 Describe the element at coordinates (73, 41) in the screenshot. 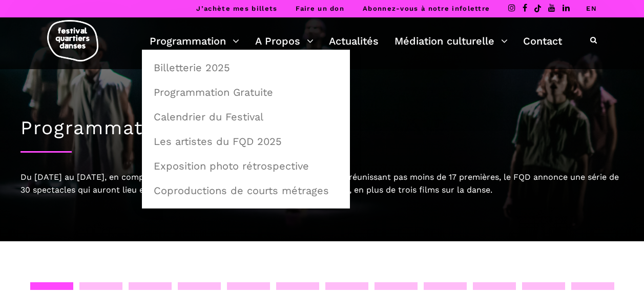

I see `img: logo-fqd-med` at that location.